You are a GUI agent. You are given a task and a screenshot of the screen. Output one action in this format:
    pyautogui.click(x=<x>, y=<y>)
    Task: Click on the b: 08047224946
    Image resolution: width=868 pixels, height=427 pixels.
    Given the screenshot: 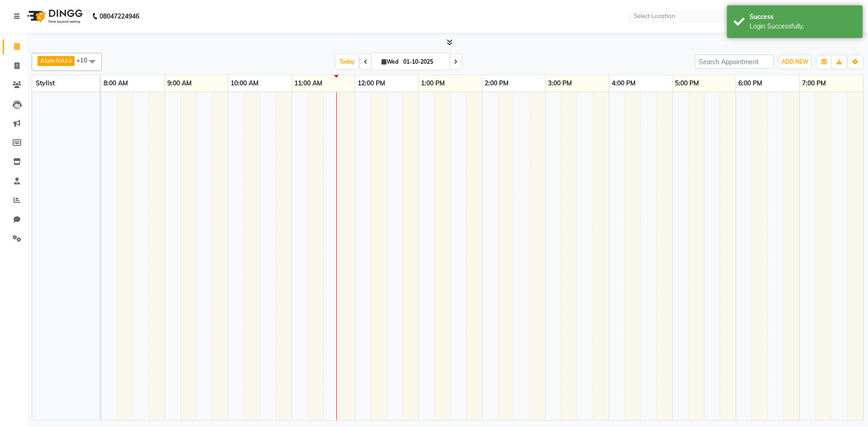 What is the action you would take?
    pyautogui.click(x=120, y=16)
    